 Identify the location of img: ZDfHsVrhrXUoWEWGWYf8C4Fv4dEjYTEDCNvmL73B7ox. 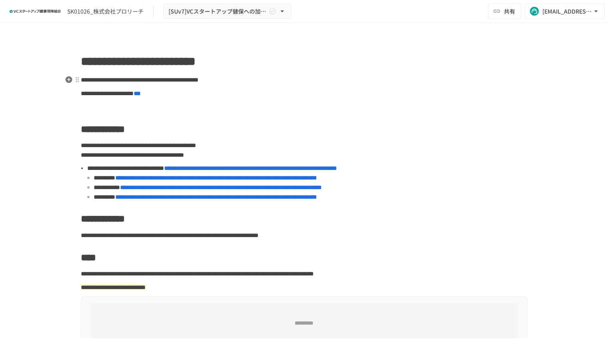
(35, 11).